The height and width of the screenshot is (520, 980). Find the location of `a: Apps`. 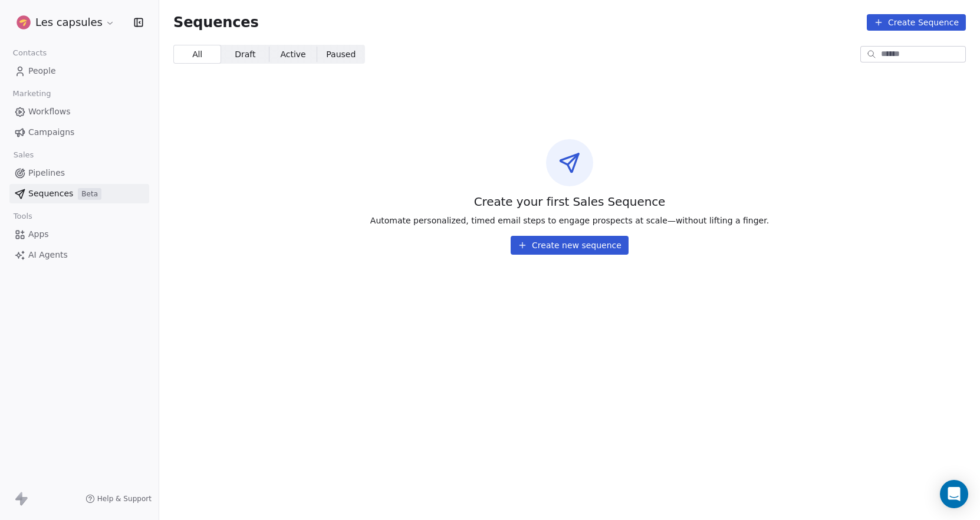

a: Apps is located at coordinates (79, 234).